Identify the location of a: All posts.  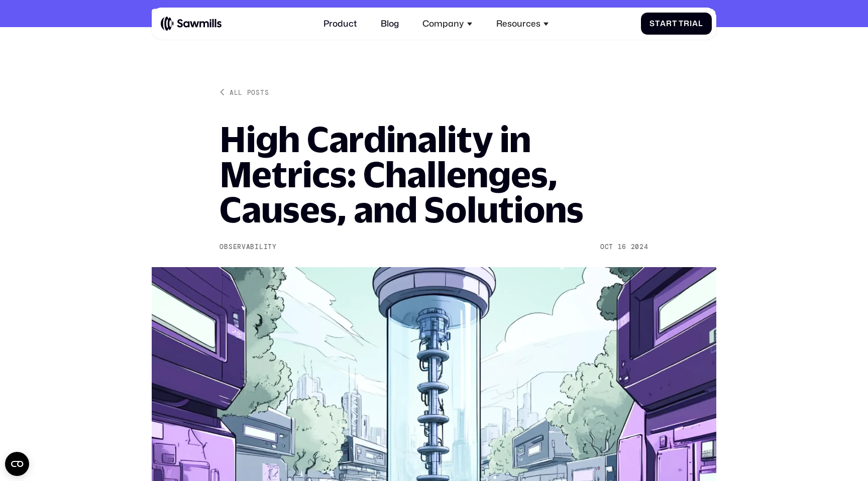
(244, 92).